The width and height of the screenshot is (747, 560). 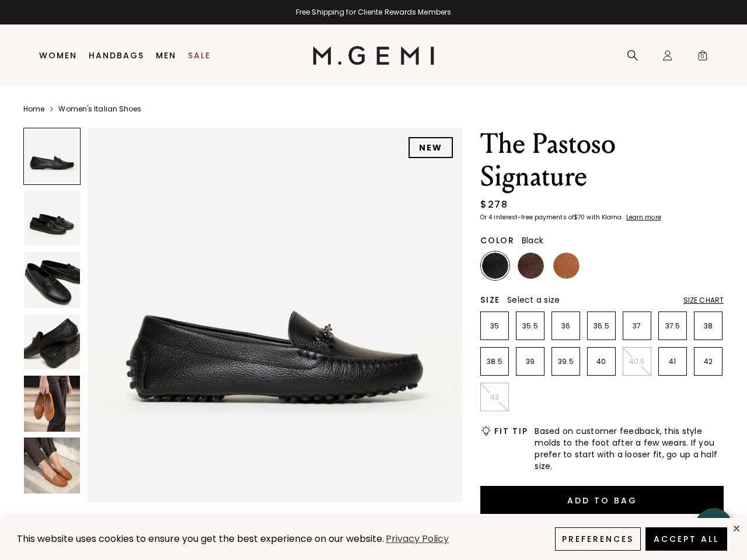 What do you see at coordinates (527, 217) in the screenshot?
I see `klarna-placement-style-body: Or 4 interest-free payments of` at bounding box center [527, 217].